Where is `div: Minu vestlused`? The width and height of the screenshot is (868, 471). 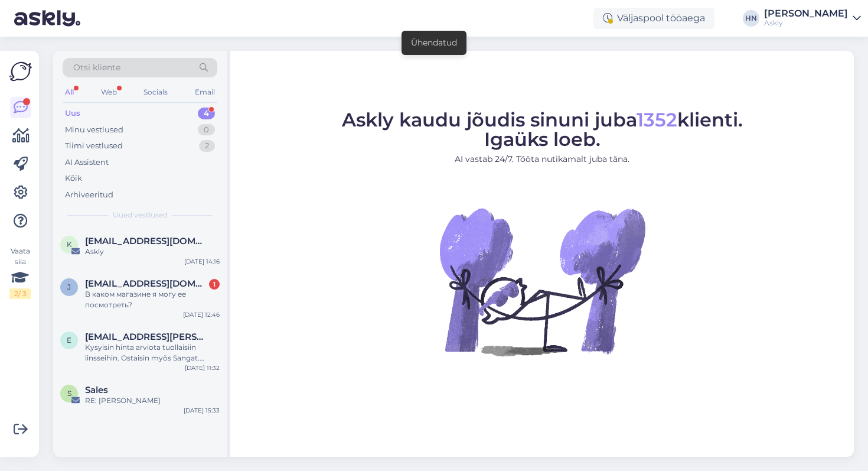
div: Minu vestlused is located at coordinates (94, 130).